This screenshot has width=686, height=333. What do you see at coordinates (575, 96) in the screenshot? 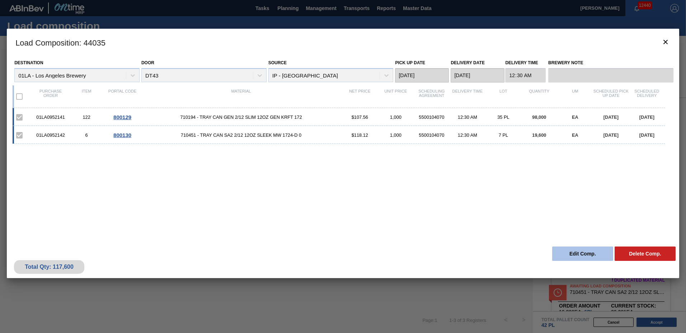
I see `div: UM` at bounding box center [575, 96].